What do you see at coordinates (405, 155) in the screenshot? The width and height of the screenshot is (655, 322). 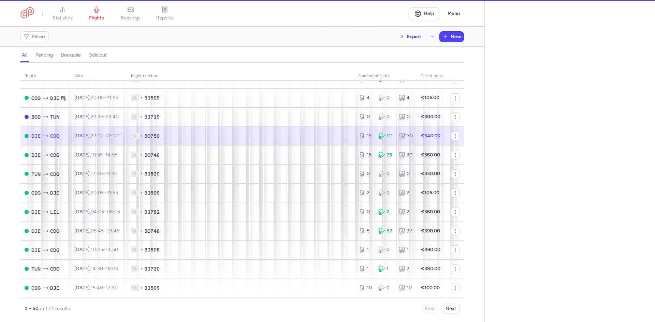 I see `div: 90` at bounding box center [405, 155].